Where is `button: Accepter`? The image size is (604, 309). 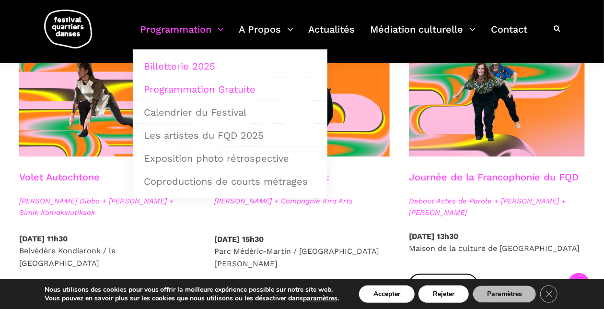
button: Accepter is located at coordinates (387, 294).